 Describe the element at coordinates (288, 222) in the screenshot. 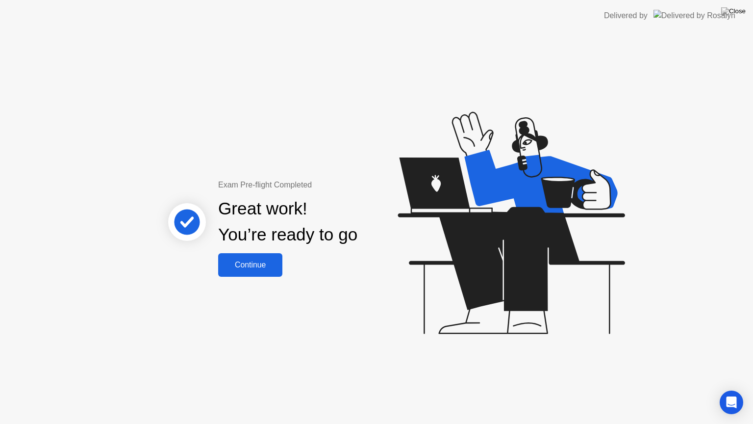

I see `div: Great work! You’re ready to go` at that location.